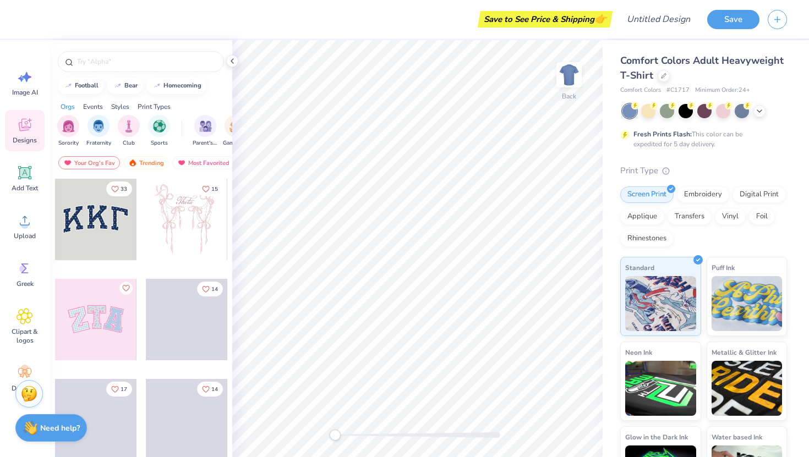  I want to click on div: Foil, so click(762, 217).